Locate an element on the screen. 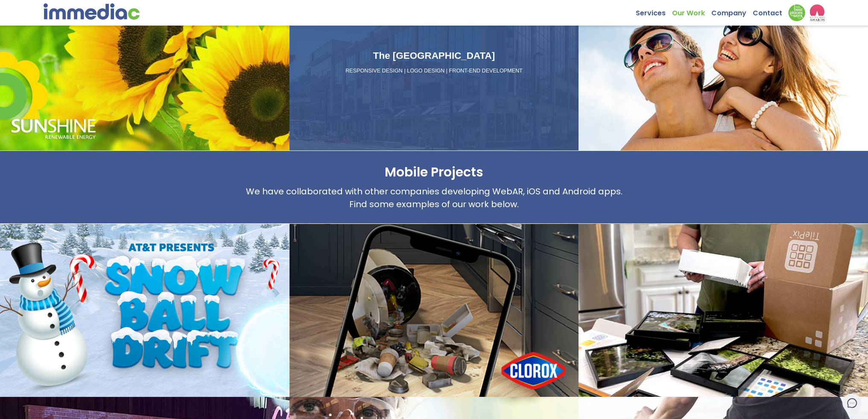  img: logo2_wea_nobg.webp is located at coordinates (816, 13).